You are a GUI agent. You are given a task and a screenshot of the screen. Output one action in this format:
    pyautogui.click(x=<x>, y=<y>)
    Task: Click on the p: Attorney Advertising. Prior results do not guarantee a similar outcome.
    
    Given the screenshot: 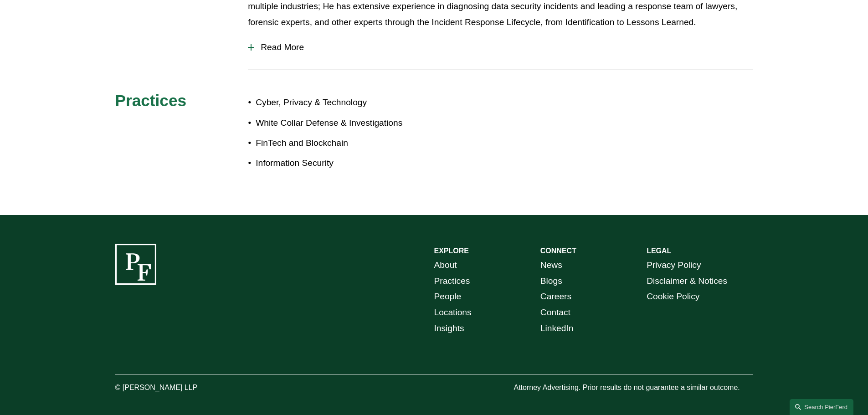 What is the action you would take?
    pyautogui.click(x=633, y=388)
    